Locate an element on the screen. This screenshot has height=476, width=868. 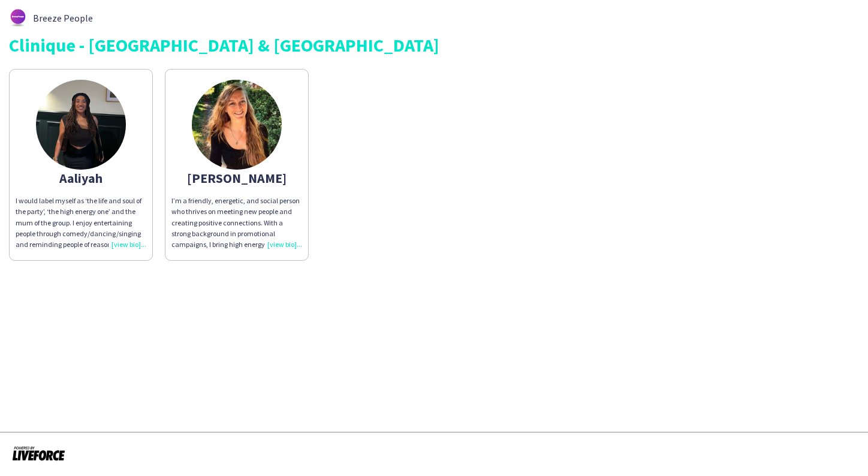
div: I would label myself as ‘the life and soul of the party’, ‘the high energy one’ and the mum of th... is located at coordinates (81, 223).